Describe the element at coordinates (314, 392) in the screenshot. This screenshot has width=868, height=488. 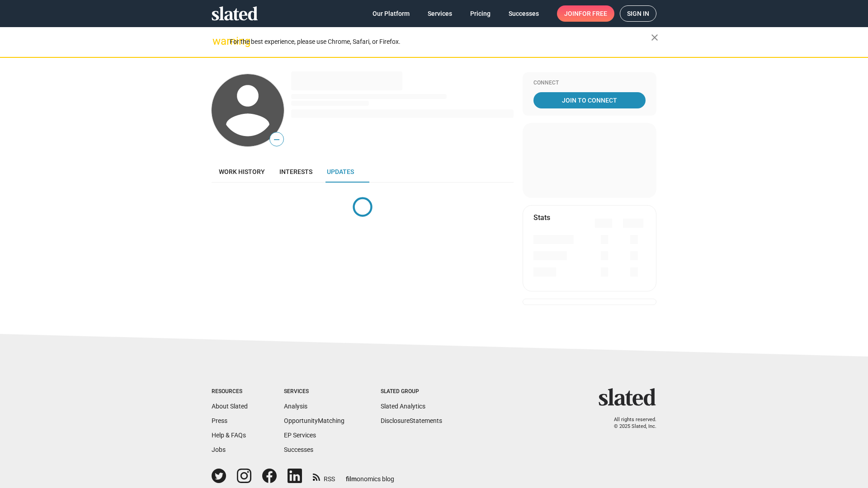
I see `div: Services` at that location.